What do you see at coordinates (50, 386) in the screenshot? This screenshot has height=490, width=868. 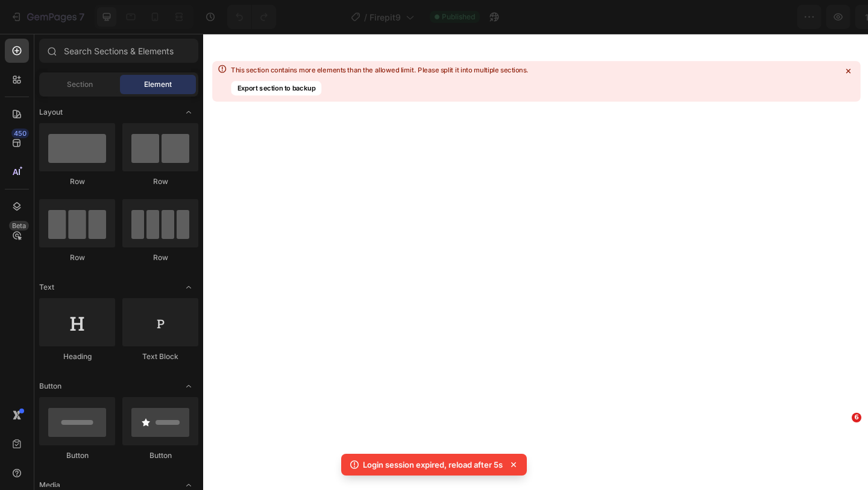 I see `span: Button` at bounding box center [50, 386].